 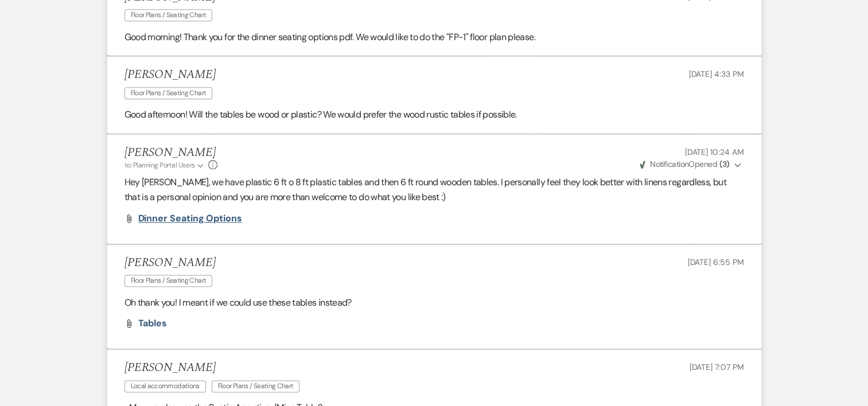 What do you see at coordinates (165, 386) in the screenshot?
I see `span: Local accommodations` at bounding box center [165, 386].